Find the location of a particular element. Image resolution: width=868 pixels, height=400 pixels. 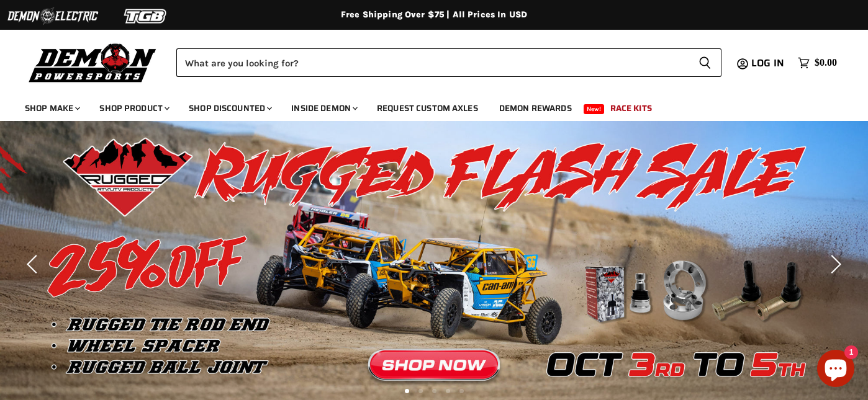

a: Request Custom Axles is located at coordinates (427, 108).